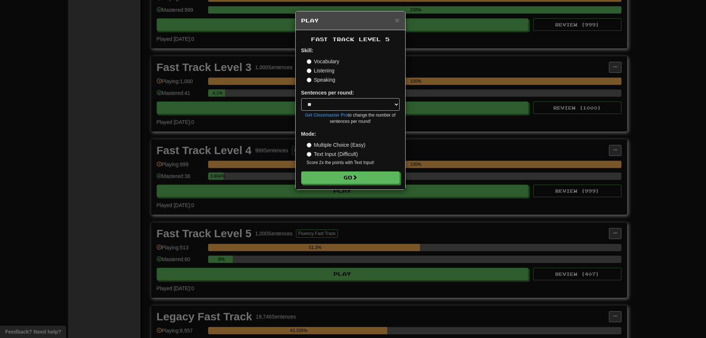 The image size is (706, 338). I want to click on label: Text Input (Difficult), so click(332, 154).